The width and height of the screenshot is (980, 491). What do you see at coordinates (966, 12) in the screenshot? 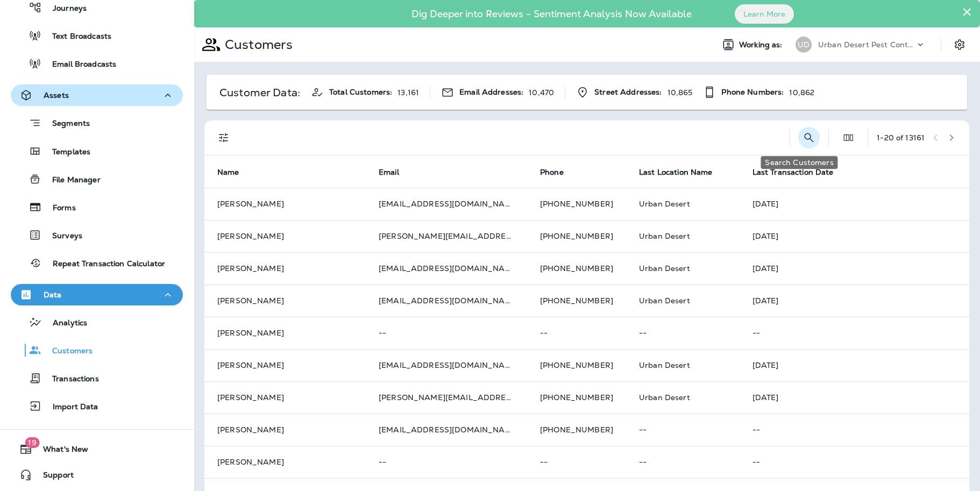
I see `button: Close` at bounding box center [966, 12].